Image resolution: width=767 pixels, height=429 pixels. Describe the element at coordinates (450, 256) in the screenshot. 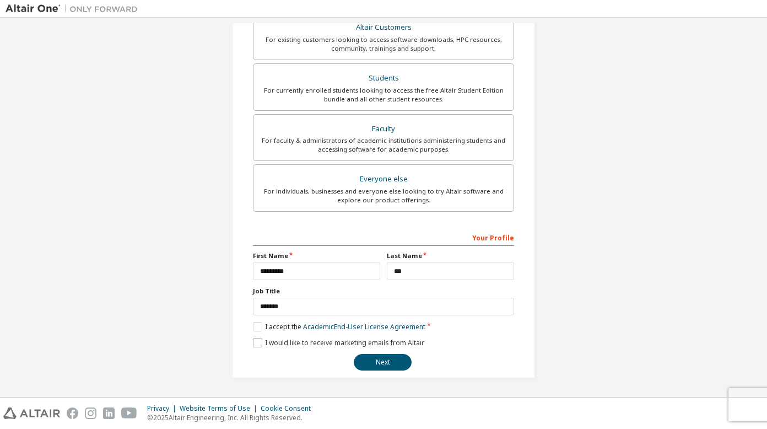

I see `label: Last Name` at that location.